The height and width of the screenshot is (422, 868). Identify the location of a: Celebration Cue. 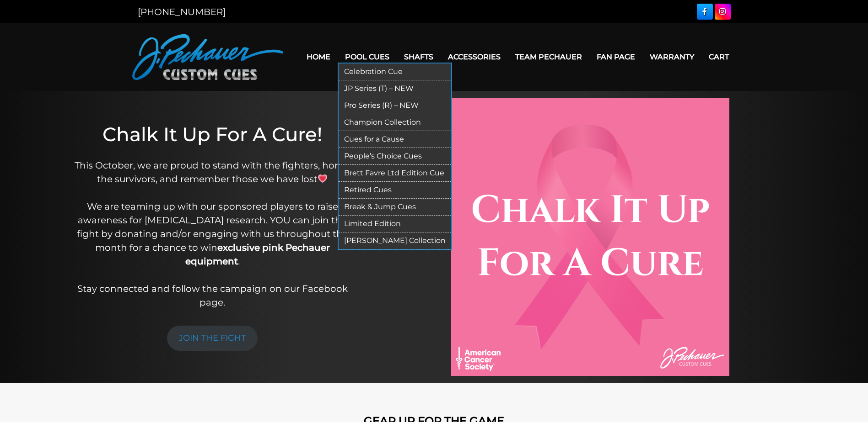
(395, 72).